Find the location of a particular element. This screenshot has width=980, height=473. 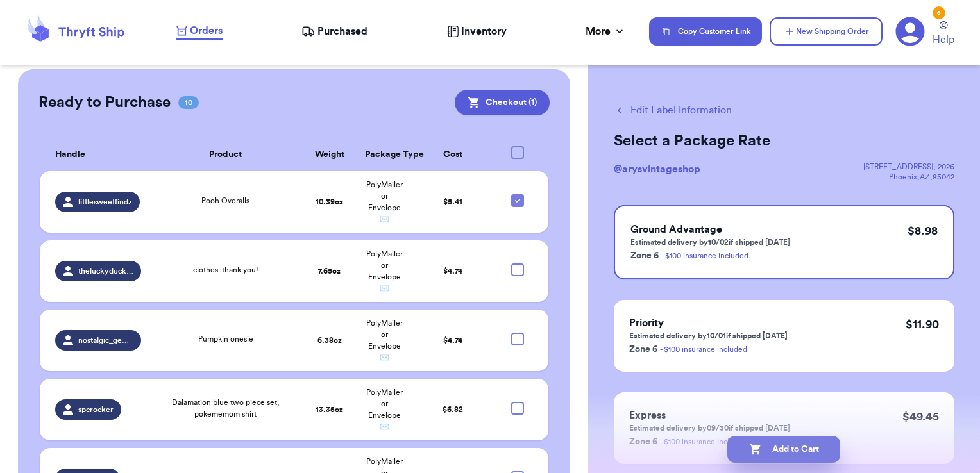

span: theluckyduckling_ is located at coordinates (106, 271).